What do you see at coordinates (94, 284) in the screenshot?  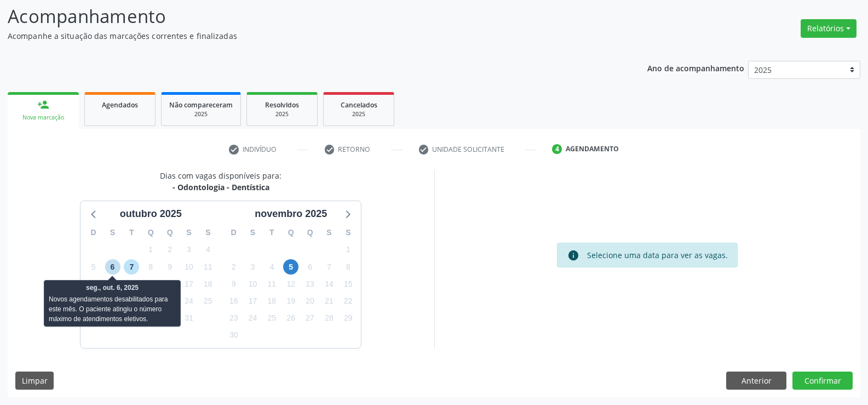 I see `span: domingo, 12 de outubro de 2025` at bounding box center [94, 284].